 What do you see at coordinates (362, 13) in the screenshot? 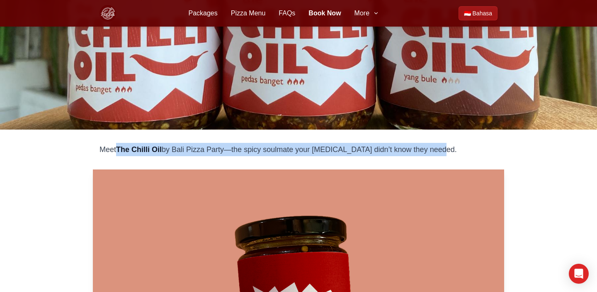
I see `span: More` at bounding box center [362, 13].